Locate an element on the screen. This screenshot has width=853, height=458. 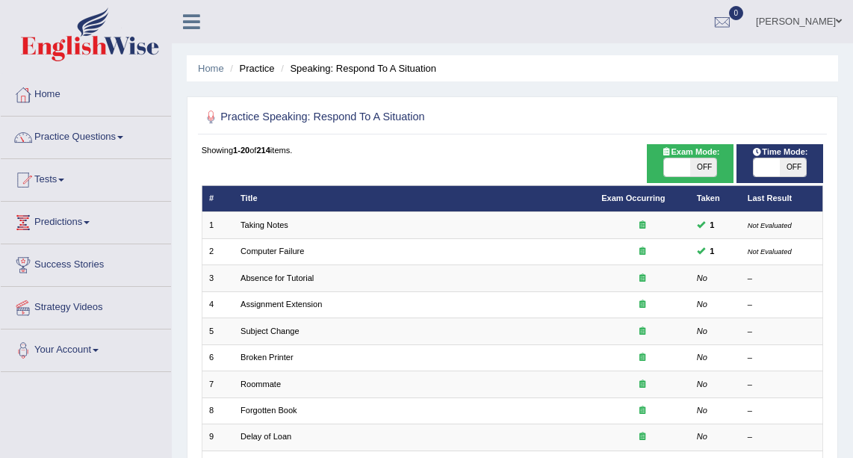
td: 1 is located at coordinates (217, 225).